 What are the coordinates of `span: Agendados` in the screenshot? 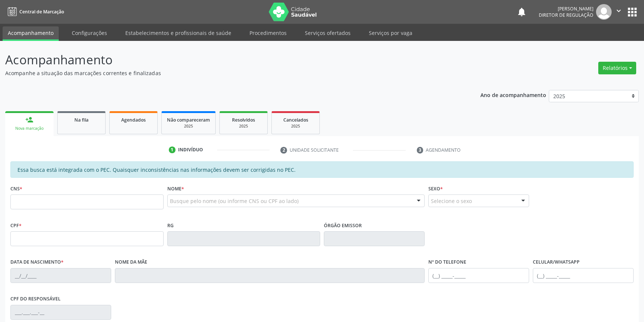 It's located at (133, 120).